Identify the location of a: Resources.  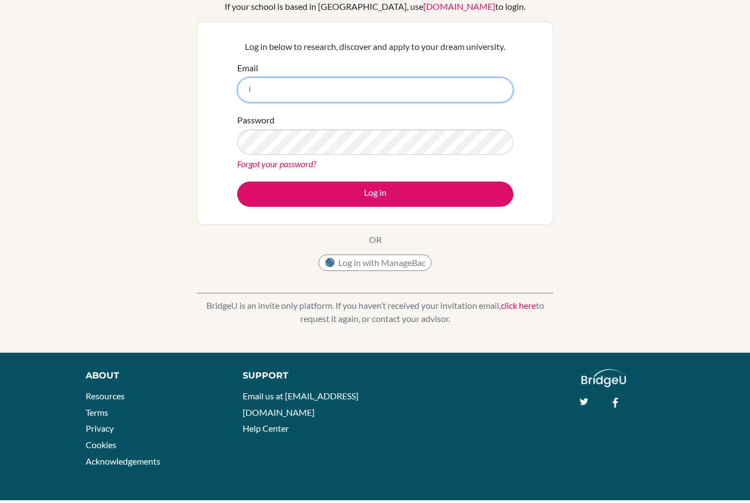
(105, 399).